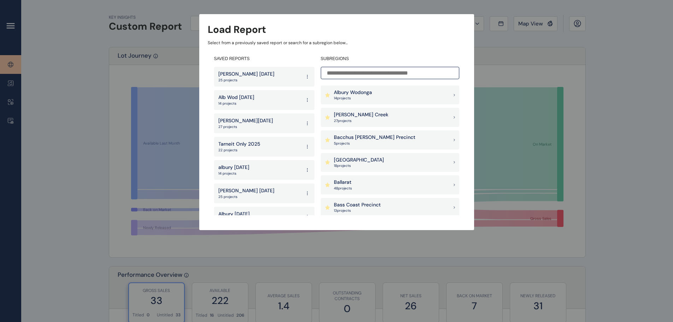 This screenshot has height=322, width=673. I want to click on p: 48 project s, so click(343, 188).